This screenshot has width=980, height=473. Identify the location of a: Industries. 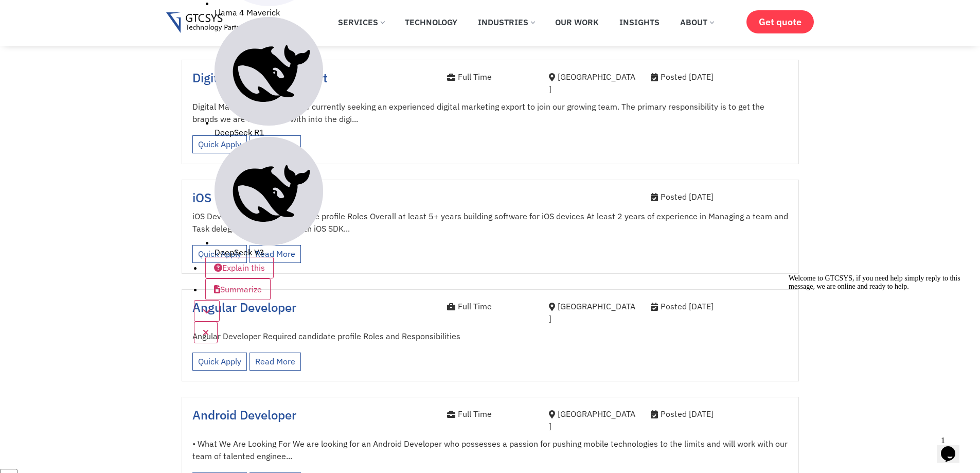
(506, 22).